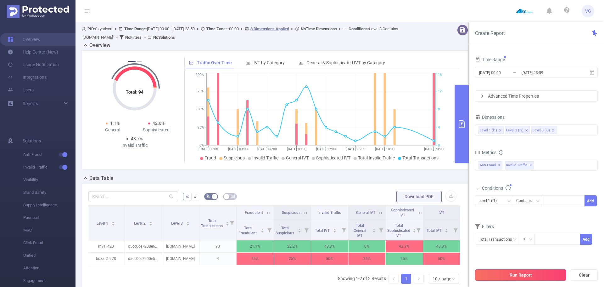  Describe the element at coordinates (177, 223) in the screenshot. I see `span: Level 3` at that location.